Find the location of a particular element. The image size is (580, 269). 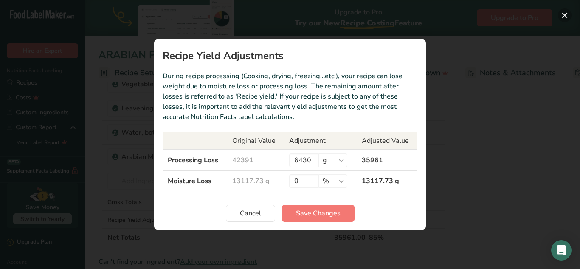

button: Cancel is located at coordinates (250, 213).